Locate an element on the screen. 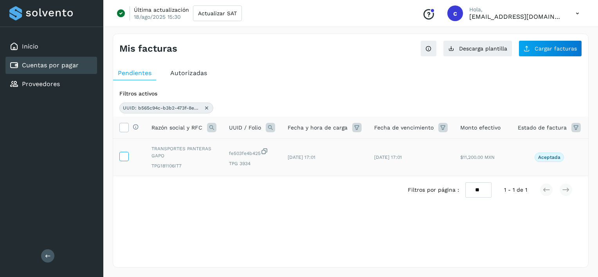  span: TPG181106IT7 is located at coordinates (184, 166).